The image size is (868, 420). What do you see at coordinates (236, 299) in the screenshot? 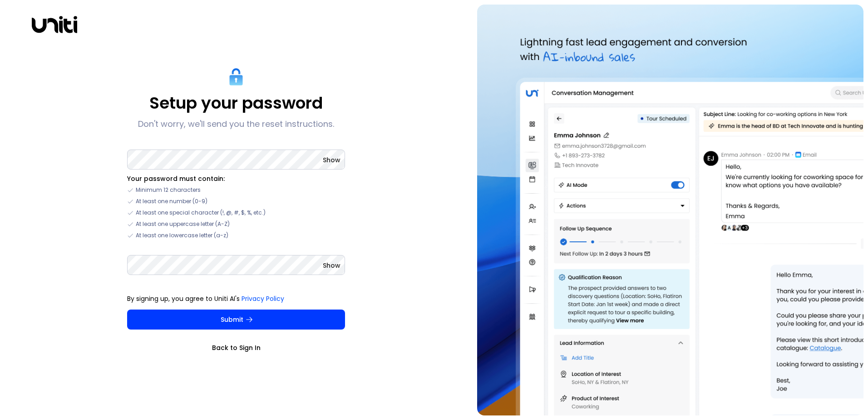
I see `p: By signing up, you agree to Uniti AI's` at bounding box center [236, 299].